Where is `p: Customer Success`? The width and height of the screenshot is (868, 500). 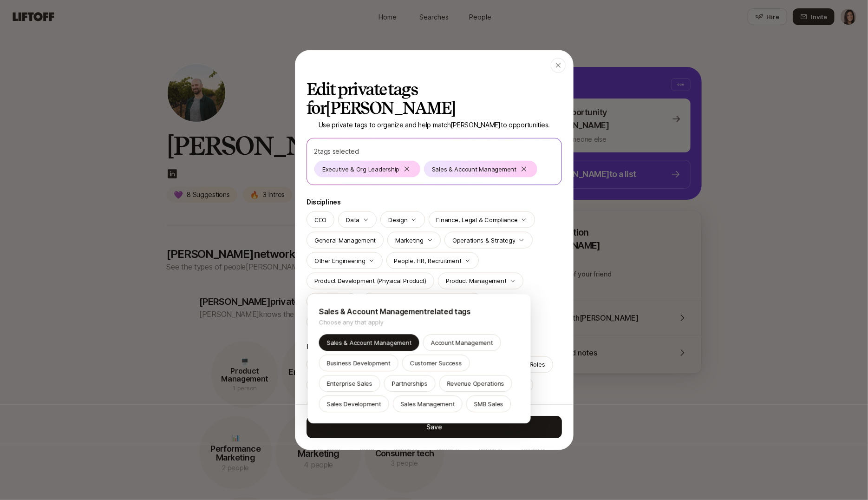
p: Customer Success is located at coordinates (435, 363).